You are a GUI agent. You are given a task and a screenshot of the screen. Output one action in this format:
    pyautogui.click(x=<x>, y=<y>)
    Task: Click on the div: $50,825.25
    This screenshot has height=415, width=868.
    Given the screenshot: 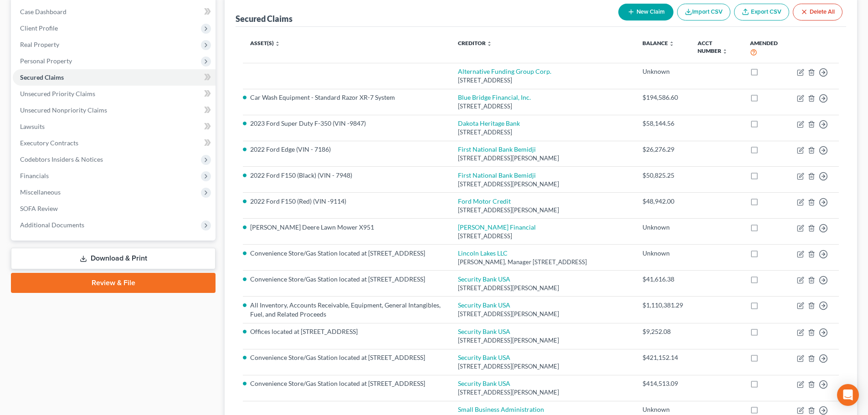 What is the action you would take?
    pyautogui.click(x=662, y=176)
    